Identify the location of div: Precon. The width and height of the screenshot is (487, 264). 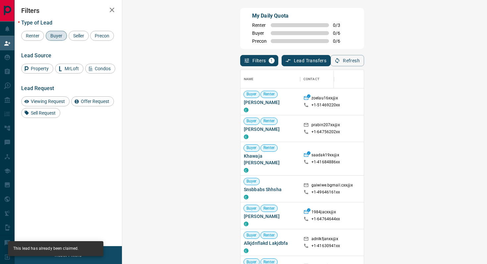
(102, 36).